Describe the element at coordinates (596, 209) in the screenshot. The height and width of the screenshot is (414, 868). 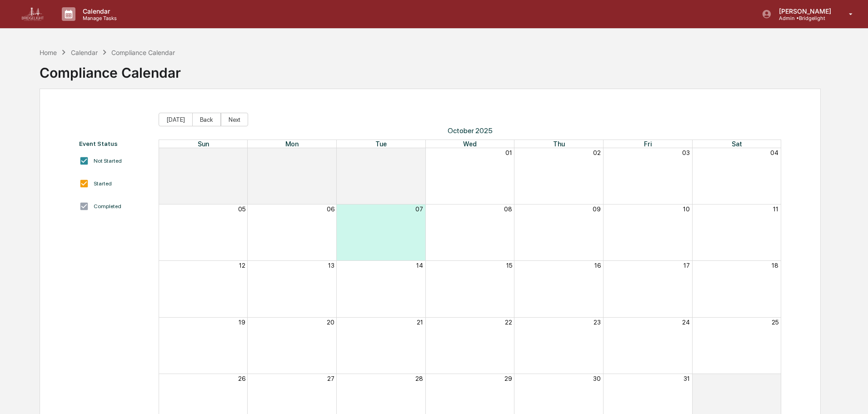
I see `button: 09` at that location.